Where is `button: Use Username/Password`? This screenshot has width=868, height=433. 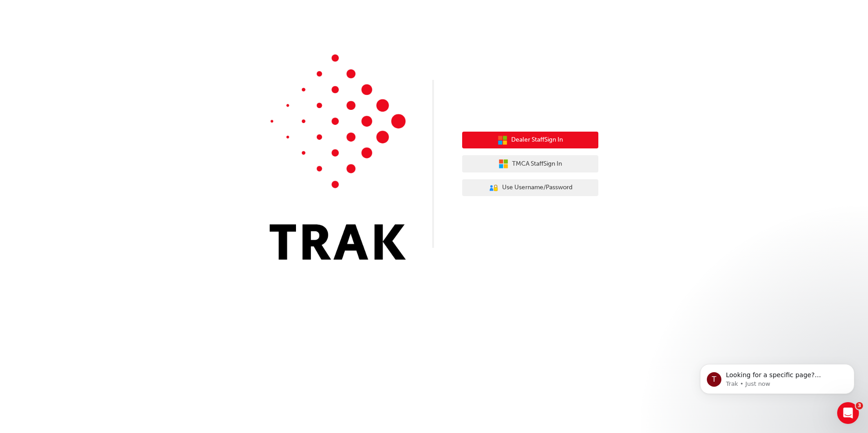
button: Use Username/Password is located at coordinates (531, 188).